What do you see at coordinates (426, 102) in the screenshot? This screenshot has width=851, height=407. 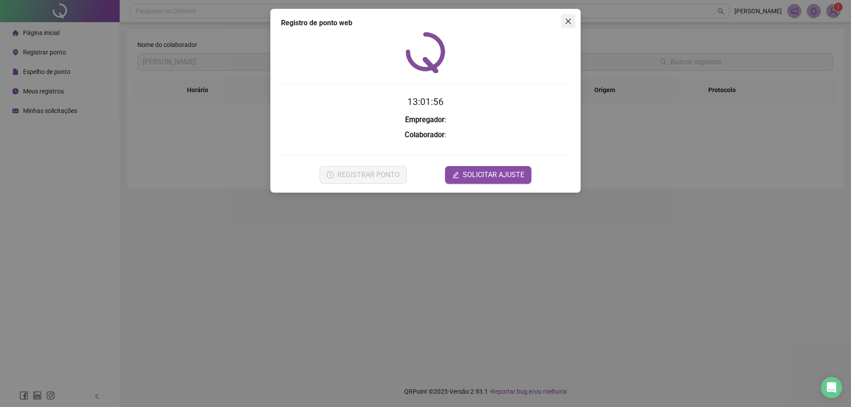 I see `time: 13:01:56` at bounding box center [426, 102].